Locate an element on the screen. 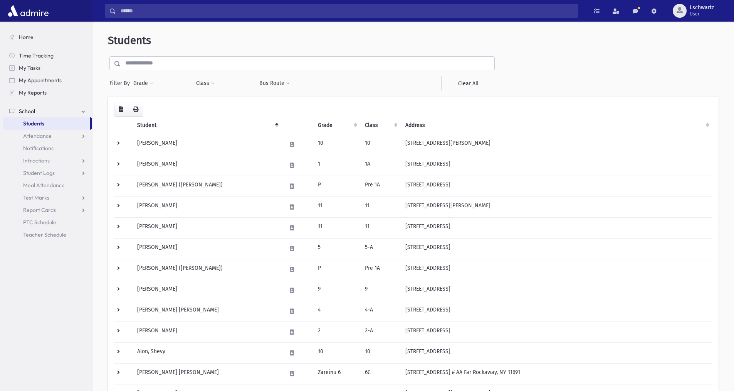 This screenshot has width=734, height=391. span: Filter By is located at coordinates (121, 83).